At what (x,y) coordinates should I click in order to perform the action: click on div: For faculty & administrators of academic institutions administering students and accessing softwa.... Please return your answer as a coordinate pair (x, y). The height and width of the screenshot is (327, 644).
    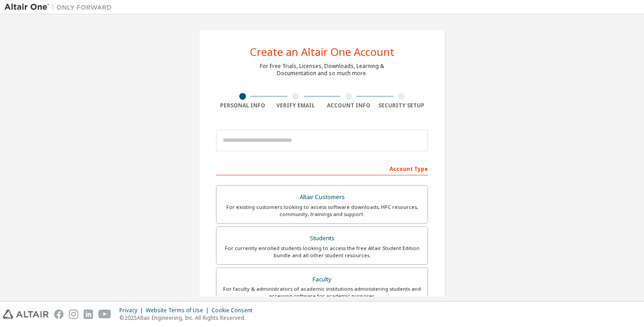
    Looking at the image, I should click on (322, 293).